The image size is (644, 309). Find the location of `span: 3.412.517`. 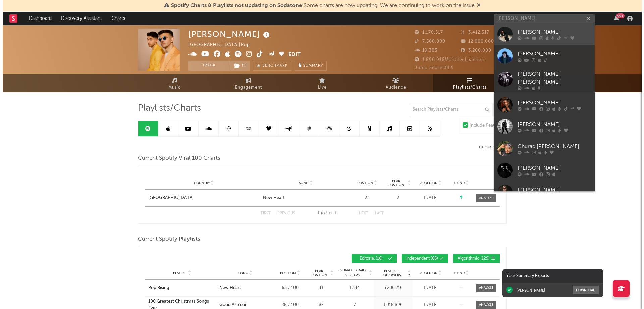

span: 3.412.517 is located at coordinates (472, 32).